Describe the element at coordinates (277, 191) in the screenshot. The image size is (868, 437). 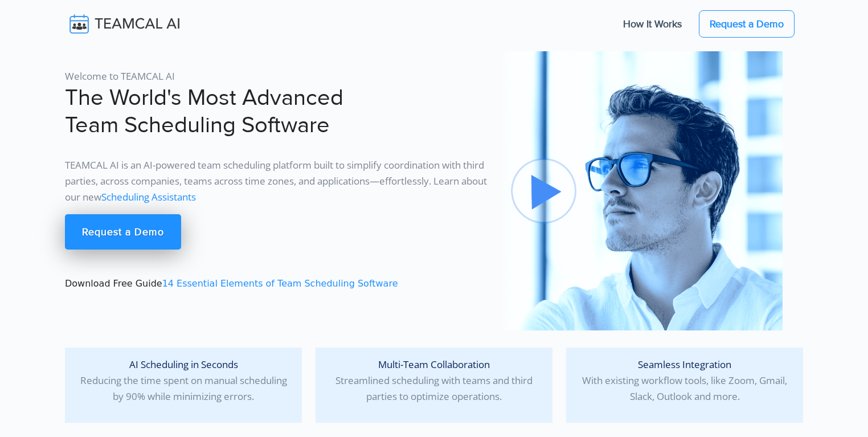
I see `div: Download Free Guide` at that location.